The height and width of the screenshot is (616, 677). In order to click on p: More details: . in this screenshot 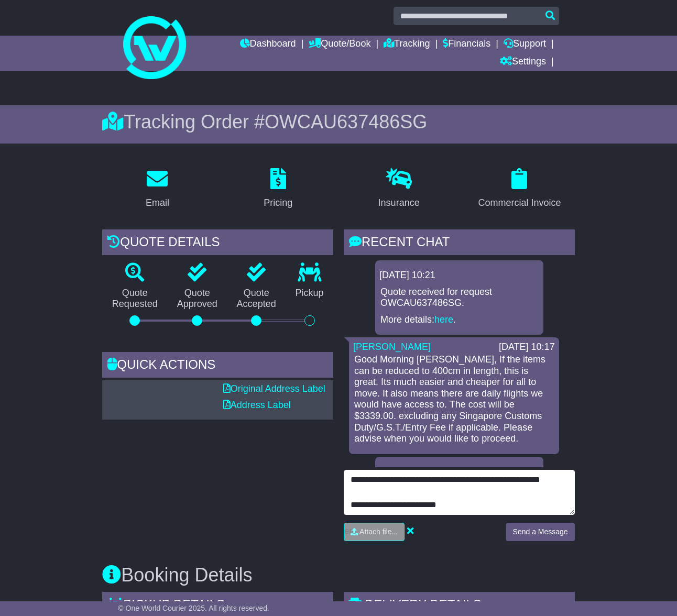, I will do `click(459, 320)`.